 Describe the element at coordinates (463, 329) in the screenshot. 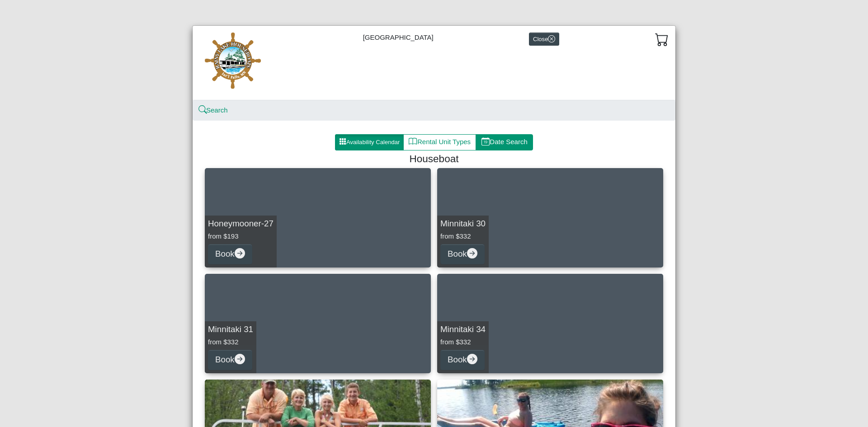

I see `h5: Minnitaki 34` at that location.